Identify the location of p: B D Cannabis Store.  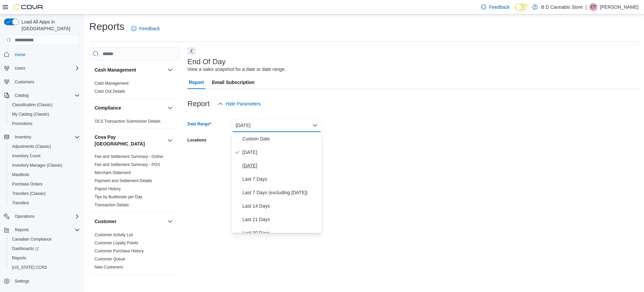
(562, 7).